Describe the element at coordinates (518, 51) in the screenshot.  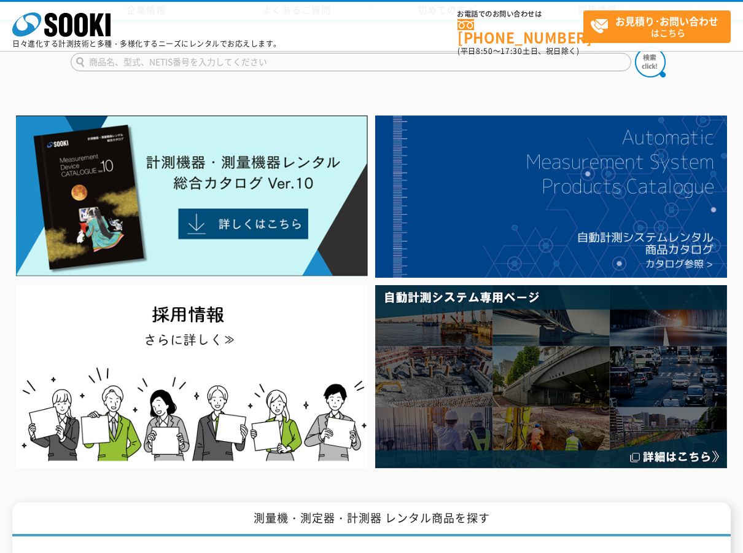
I see `span: (平日 ～ 土日、祝日除く)` at that location.